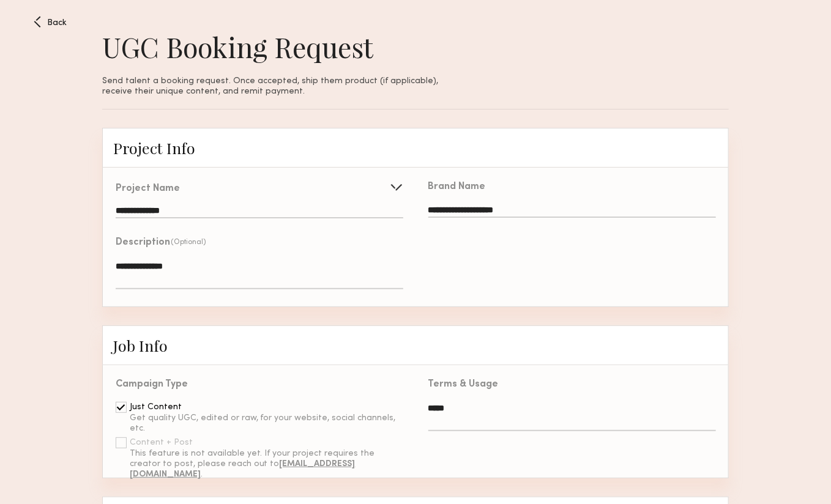  What do you see at coordinates (152, 385) in the screenshot?
I see `div: Campaign Type` at bounding box center [152, 385].